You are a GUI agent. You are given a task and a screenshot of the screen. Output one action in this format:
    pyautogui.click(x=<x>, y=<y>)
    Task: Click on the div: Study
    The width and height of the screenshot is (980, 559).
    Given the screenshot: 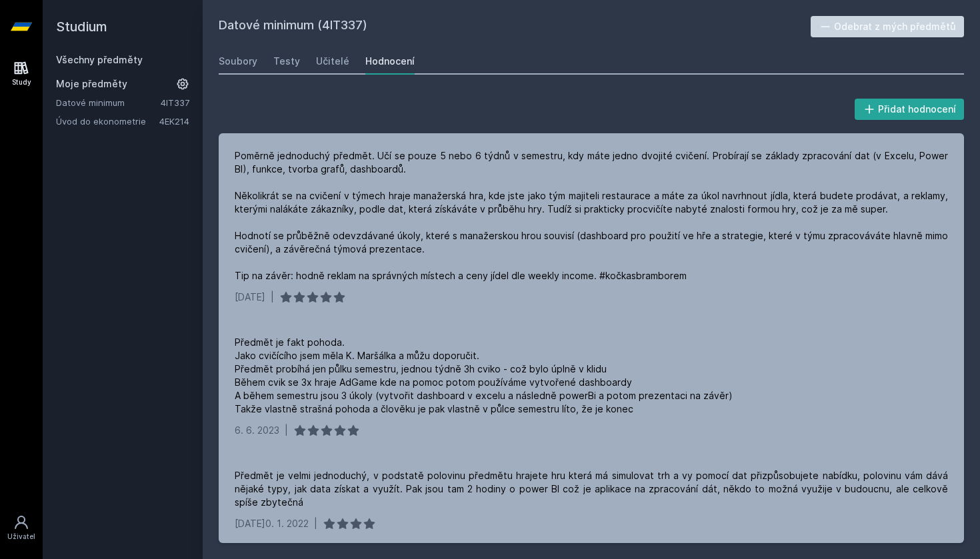 What is the action you would take?
    pyautogui.click(x=22, y=82)
    